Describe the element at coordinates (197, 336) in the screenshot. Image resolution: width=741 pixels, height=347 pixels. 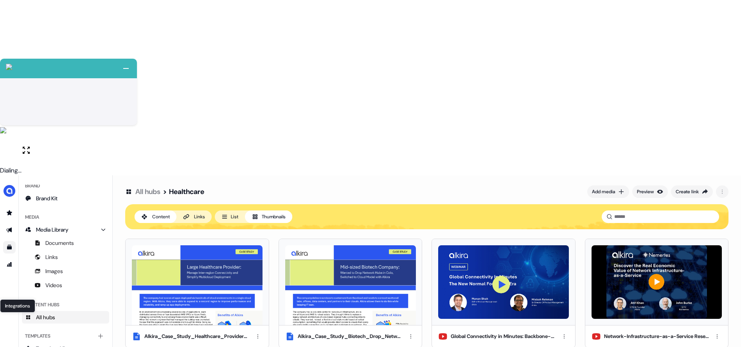
I see `div: Alkira_Case_Study_Healthcare_Provider_Inter-region_connectivity-1.pdf` at that location.